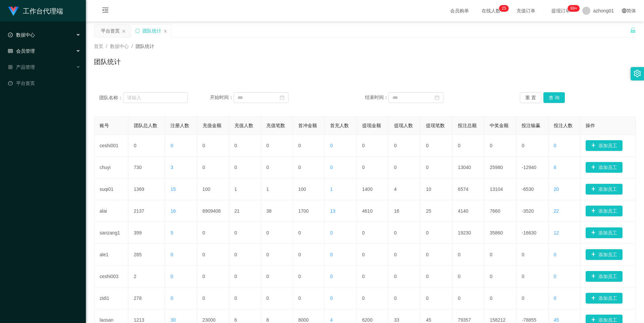  Describe the element at coordinates (213, 211) in the screenshot. I see `td: 8909408` at that location.